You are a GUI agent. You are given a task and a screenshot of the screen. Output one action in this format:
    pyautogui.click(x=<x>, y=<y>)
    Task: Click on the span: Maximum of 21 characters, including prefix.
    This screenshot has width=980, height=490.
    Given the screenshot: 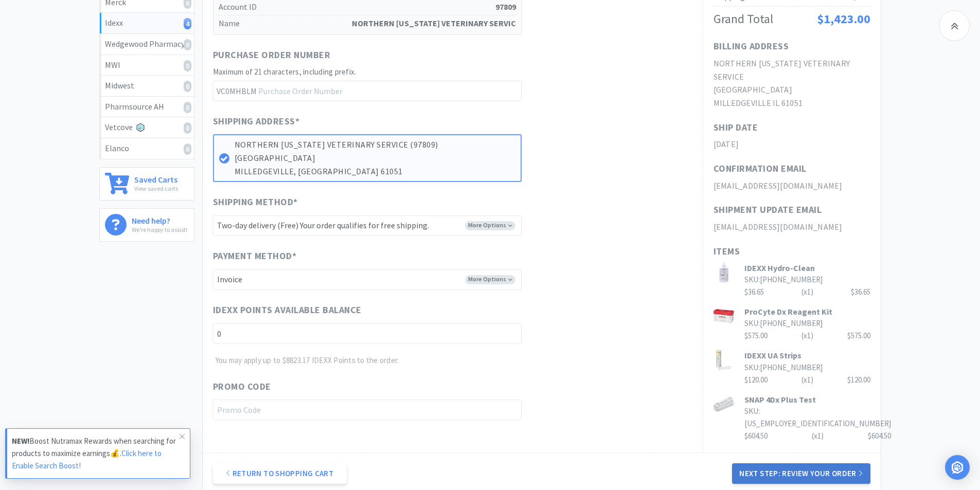 What is the action you would take?
    pyautogui.click(x=285, y=72)
    